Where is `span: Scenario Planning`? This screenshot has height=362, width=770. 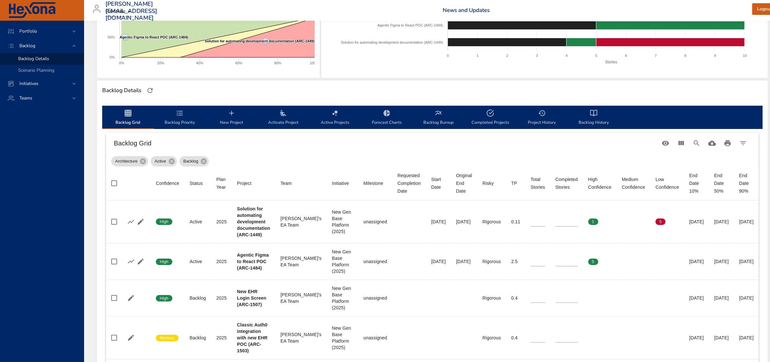 span: Scenario Planning is located at coordinates (36, 70).